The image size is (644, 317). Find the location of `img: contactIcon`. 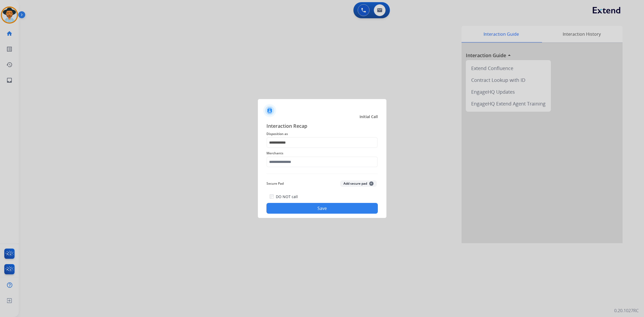

img: contactIcon is located at coordinates (270, 111).